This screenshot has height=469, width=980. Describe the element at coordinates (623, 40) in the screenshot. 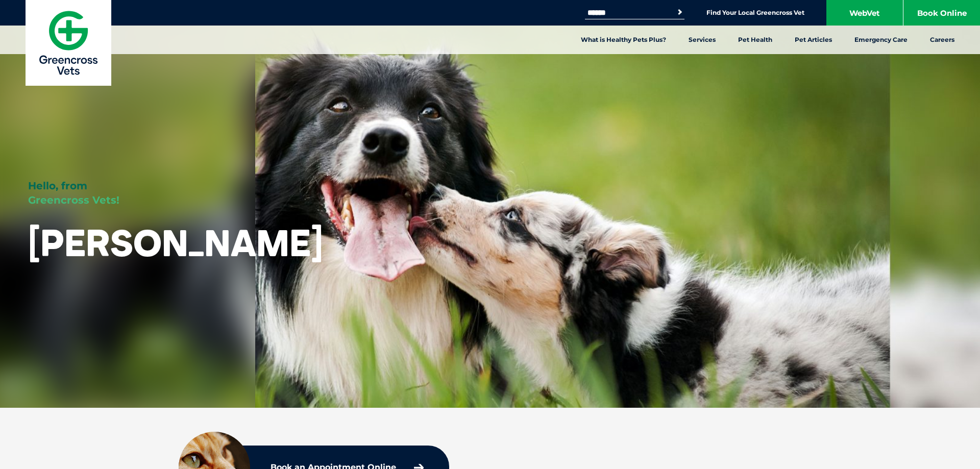

I see `a: What is Healthy Pets Plus?` at that location.